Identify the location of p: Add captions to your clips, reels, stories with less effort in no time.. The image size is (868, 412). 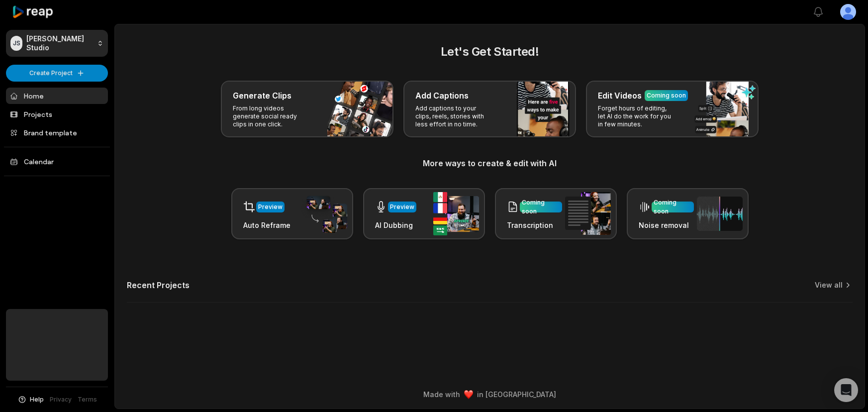
(453, 116).